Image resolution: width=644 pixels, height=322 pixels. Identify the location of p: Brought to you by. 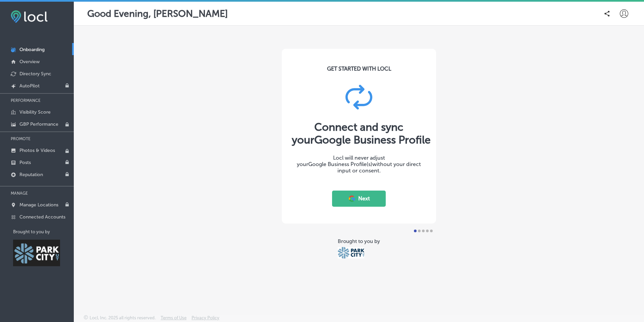
(43, 232).